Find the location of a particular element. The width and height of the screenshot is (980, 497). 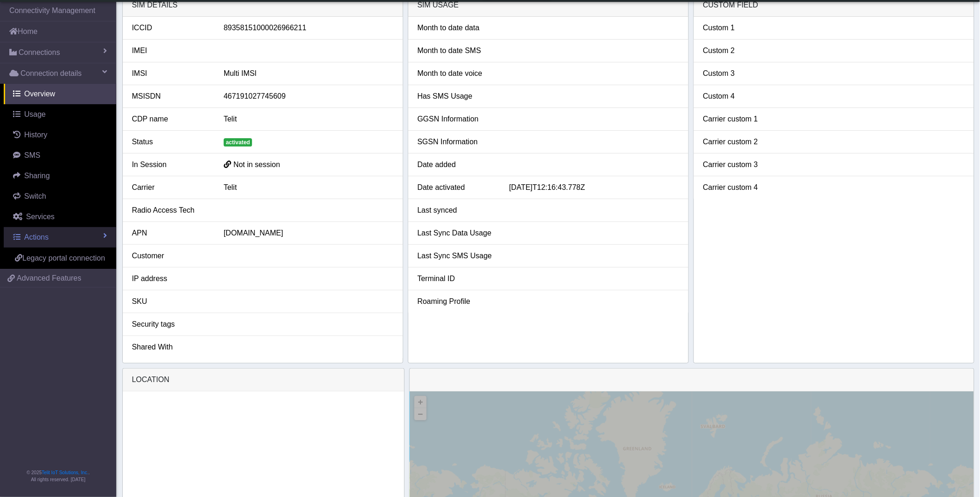

span: History is located at coordinates (36, 134).